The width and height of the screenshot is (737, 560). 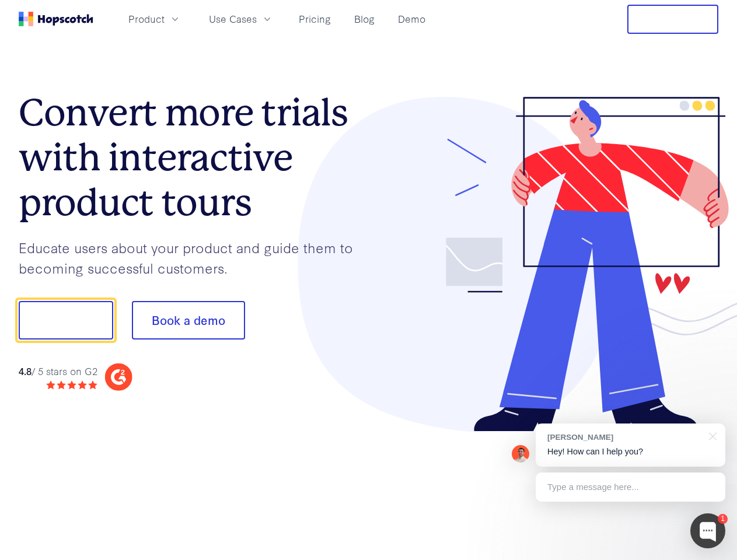 What do you see at coordinates (630, 487) in the screenshot?
I see `div: Type a message here...` at bounding box center [630, 487].